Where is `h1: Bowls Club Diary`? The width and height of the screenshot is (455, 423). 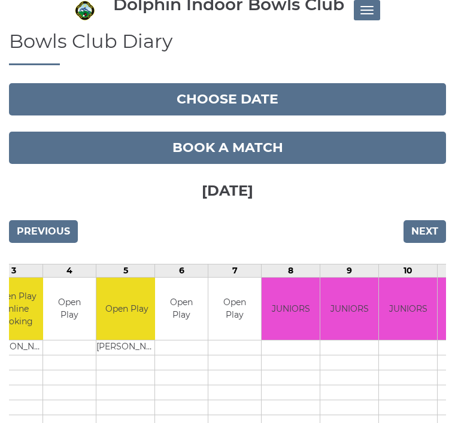
h1: Bowls Club Diary is located at coordinates (227, 48).